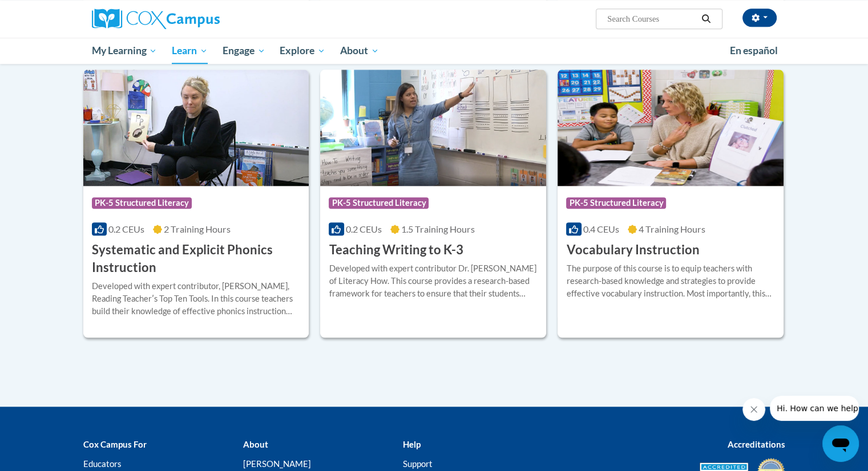  What do you see at coordinates (760, 18) in the screenshot?
I see `button: Account Settings` at bounding box center [760, 18].